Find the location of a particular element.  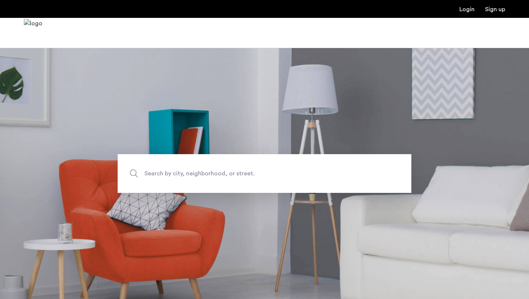

input: Apartment Search is located at coordinates (264, 174).